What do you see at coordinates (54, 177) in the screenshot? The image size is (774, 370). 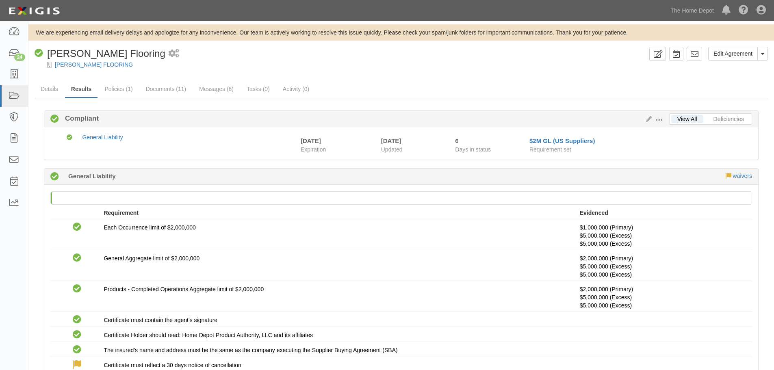 I see `i: Compliant 6 days (since 08/28/2025)` at bounding box center [54, 177].